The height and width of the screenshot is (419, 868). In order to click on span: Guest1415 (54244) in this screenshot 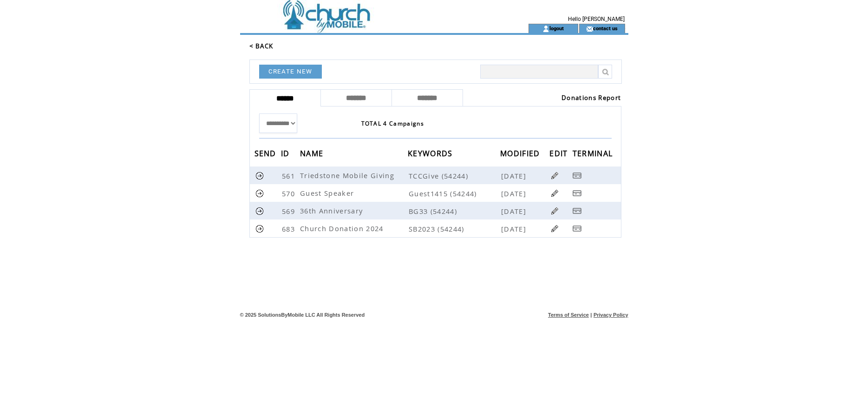, I will do `click(454, 193)`.